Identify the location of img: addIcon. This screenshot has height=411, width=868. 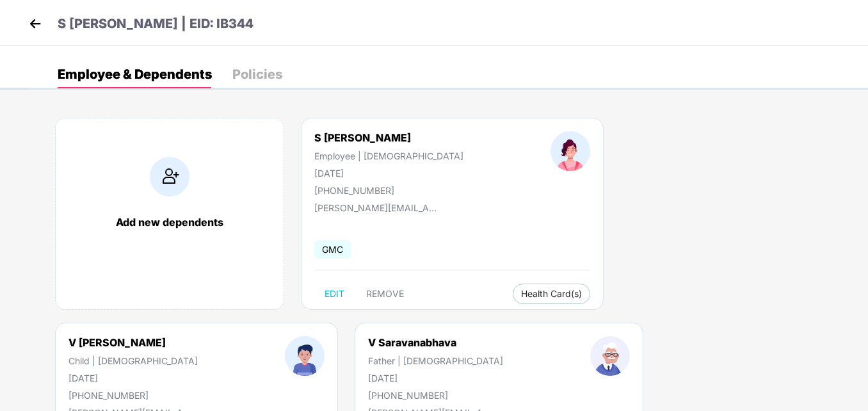
(169, 177).